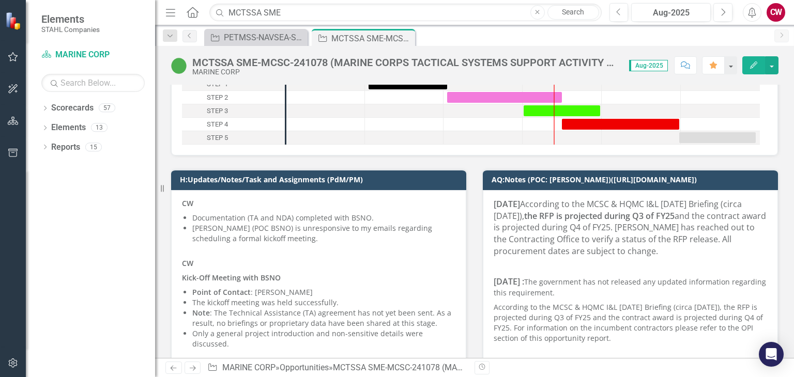 Image resolution: width=794 pixels, height=377 pixels. Describe the element at coordinates (94, 147) in the screenshot. I see `div: 15` at that location.